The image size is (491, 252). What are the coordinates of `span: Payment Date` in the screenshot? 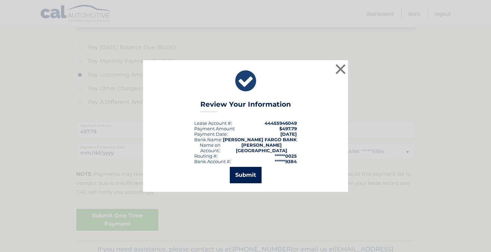 It's located at (210, 134).